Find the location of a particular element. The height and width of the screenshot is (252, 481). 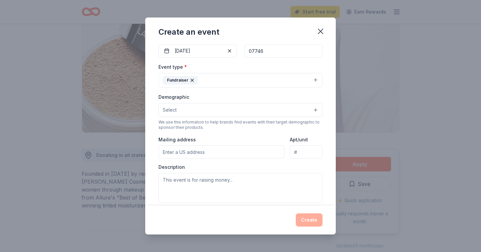

label: Demographic is located at coordinates (174, 97).